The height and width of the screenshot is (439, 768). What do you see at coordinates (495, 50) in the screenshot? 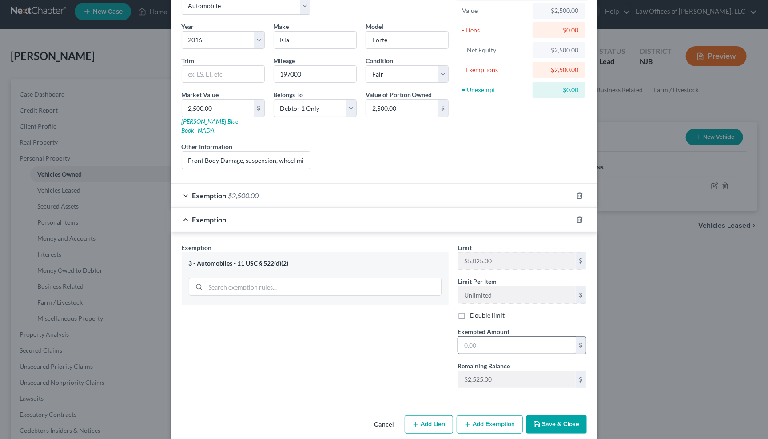
I see `div: = Net Equity` at bounding box center [495, 50].